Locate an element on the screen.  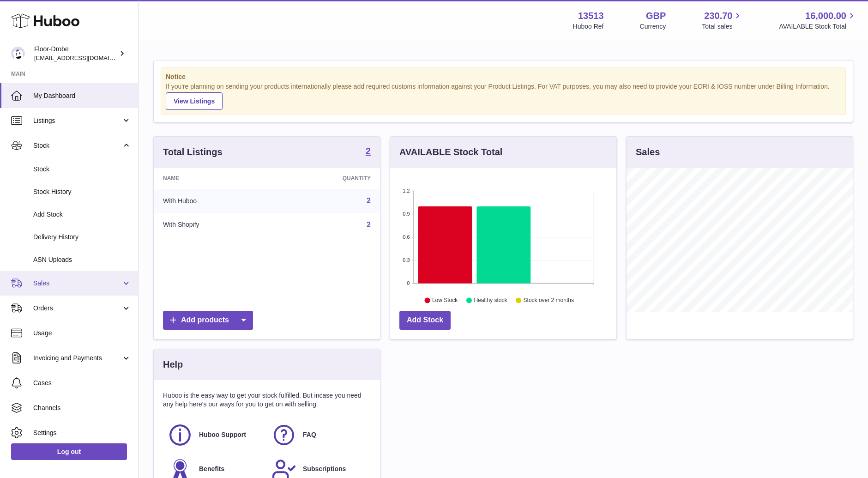
span: AVAILABLE Stock Total is located at coordinates (817, 26).